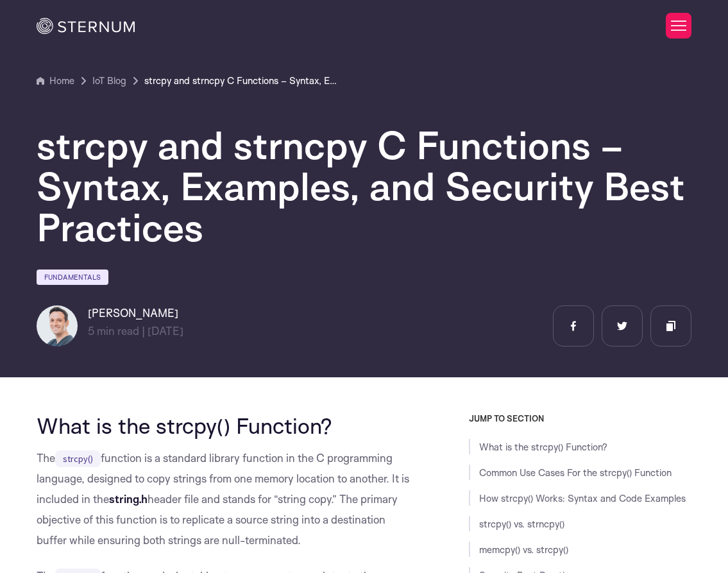 This screenshot has height=573, width=728. I want to click on a: strcpy() vs. strncpy(), so click(522, 524).